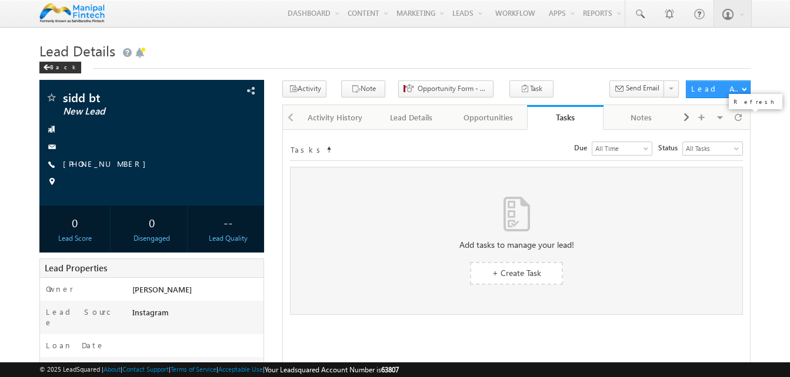 The width and height of the screenshot is (790, 377). What do you see at coordinates (711, 149) in the screenshot?
I see `span: All Tasks` at bounding box center [711, 149].